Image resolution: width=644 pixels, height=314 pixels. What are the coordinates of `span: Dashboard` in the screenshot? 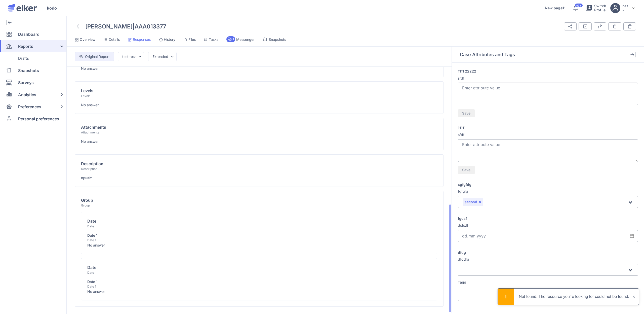 It's located at (29, 34).